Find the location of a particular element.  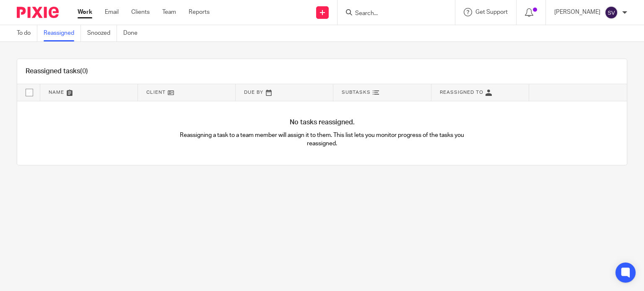

h1: Reassigned tasks is located at coordinates (57, 71).